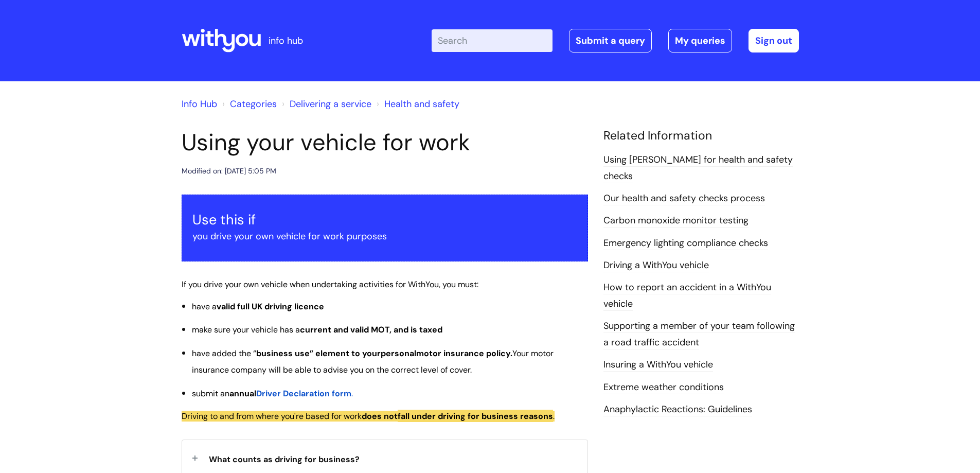 The height and width of the screenshot is (473, 980). I want to click on span: have added the “, so click(224, 353).